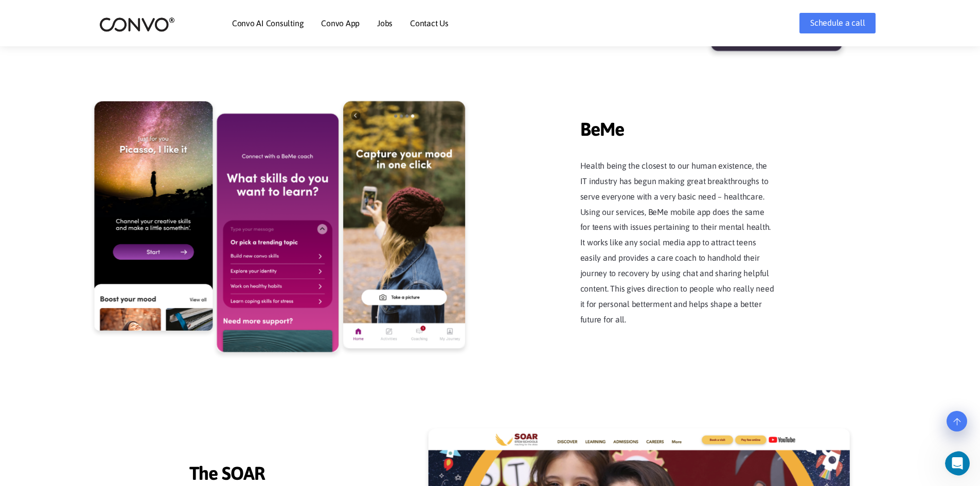 This screenshot has width=980, height=486. What do you see at coordinates (838, 23) in the screenshot?
I see `a: Schedule a call` at bounding box center [838, 23].